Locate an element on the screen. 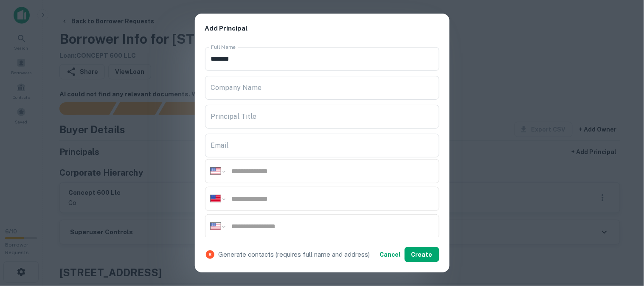 The width and height of the screenshot is (644, 286). button: Cancel is located at coordinates (390, 255).